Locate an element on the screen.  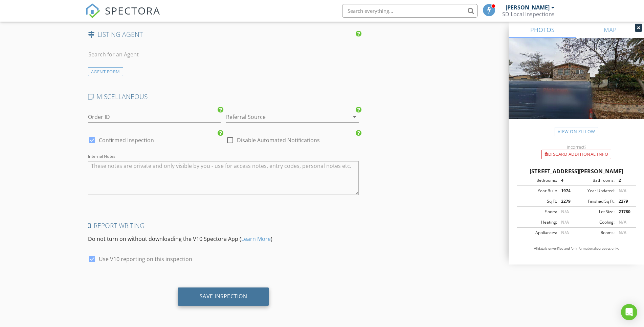
div: Rooms: is located at coordinates (595, 233).